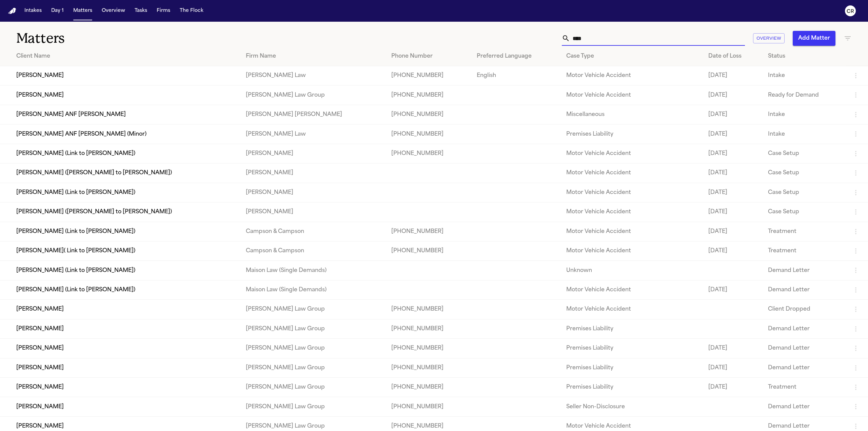 This screenshot has height=431, width=868. Describe the element at coordinates (33, 11) in the screenshot. I see `button: Intakes` at that location.